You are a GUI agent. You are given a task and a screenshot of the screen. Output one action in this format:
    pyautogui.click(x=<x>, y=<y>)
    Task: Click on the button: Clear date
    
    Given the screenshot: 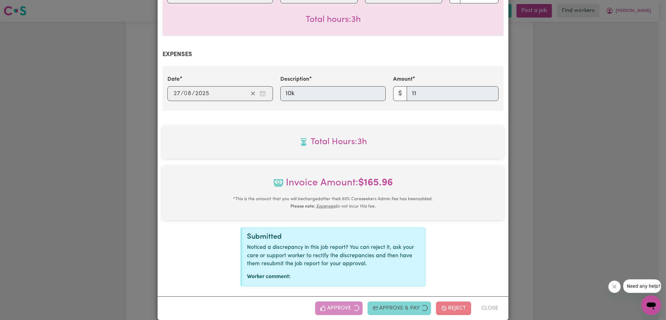 What is the action you would take?
    pyautogui.click(x=253, y=94)
    